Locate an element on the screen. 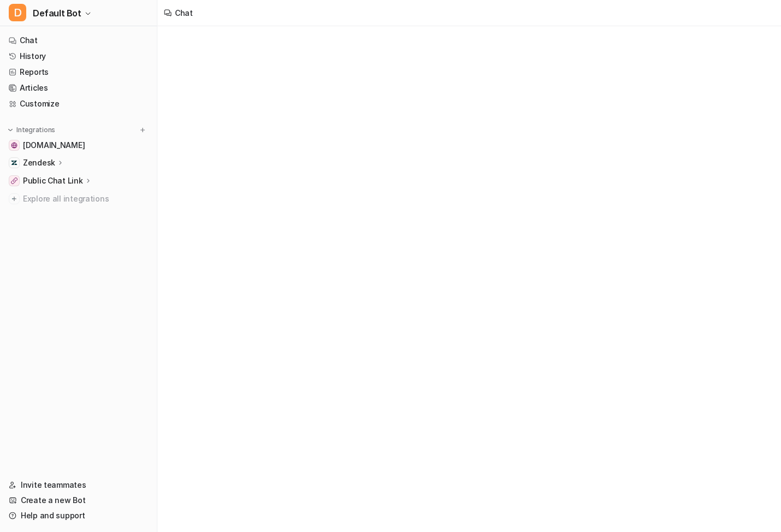 The width and height of the screenshot is (781, 532). a: Customize is located at coordinates (78, 104).